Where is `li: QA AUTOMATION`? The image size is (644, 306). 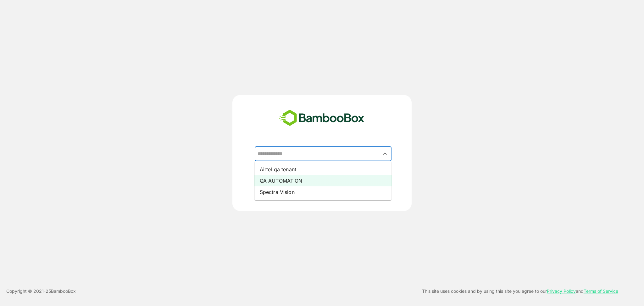 li: QA AUTOMATION is located at coordinates (323, 181).